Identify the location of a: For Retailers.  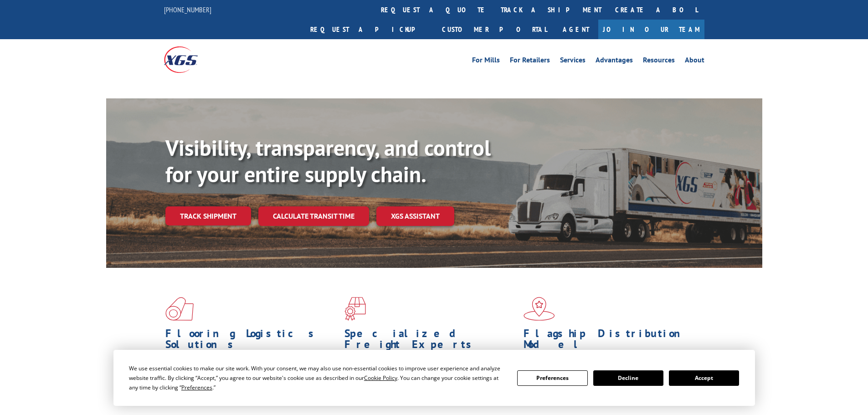
(529, 62).